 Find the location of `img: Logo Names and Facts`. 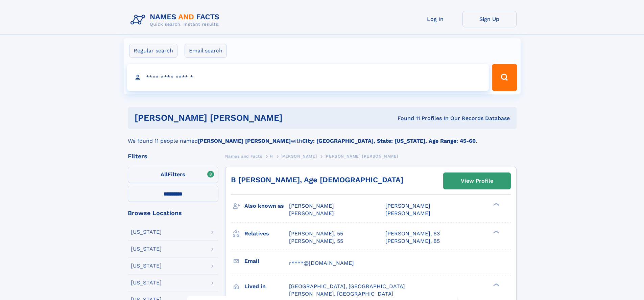

img: Logo Names and Facts is located at coordinates (177, 20).